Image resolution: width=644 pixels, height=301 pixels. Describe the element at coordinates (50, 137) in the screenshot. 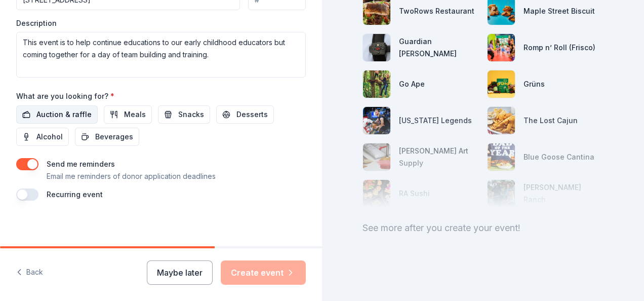

I see `span: Alcohol` at that location.